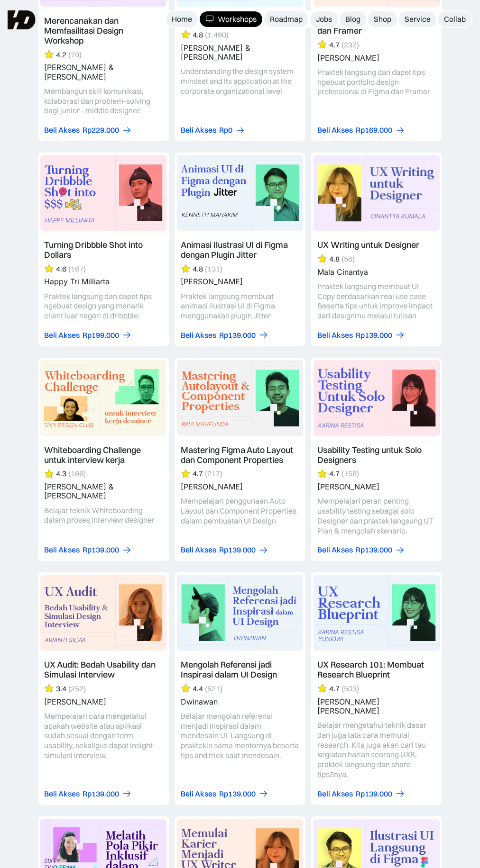 Image resolution: width=480 pixels, height=868 pixels. I want to click on div: Jobs, so click(324, 19).